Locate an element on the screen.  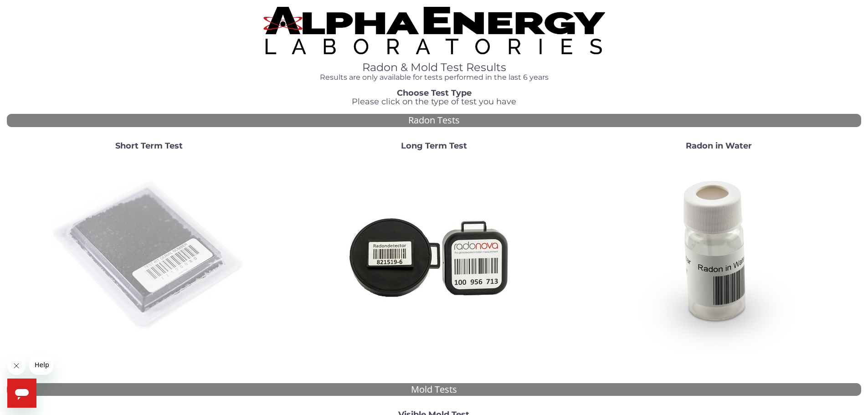
div: Radon Tests is located at coordinates (434, 120).